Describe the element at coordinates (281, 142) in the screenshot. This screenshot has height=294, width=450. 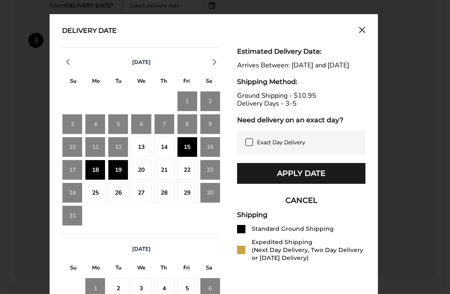
I see `span: Exact Day Delivery` at that location.